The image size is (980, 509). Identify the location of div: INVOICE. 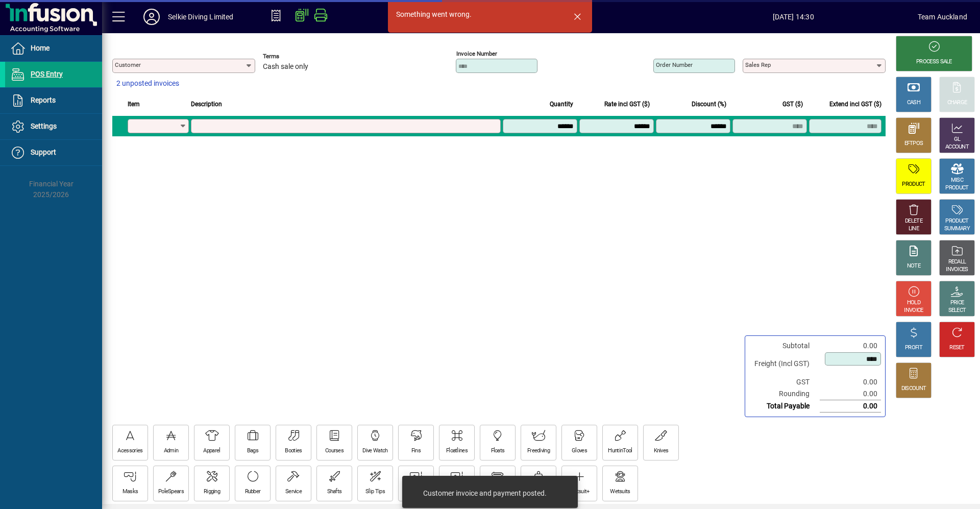
(913, 310).